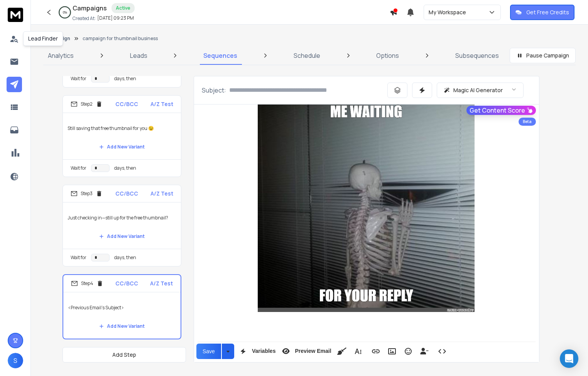 This screenshot has height=376, width=588. I want to click on p: Schedule, so click(307, 56).